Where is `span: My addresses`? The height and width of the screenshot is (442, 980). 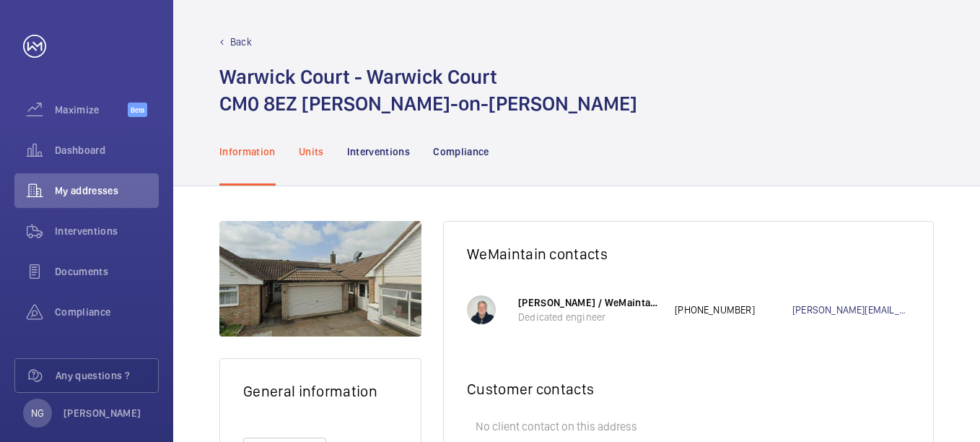
span: My addresses is located at coordinates (107, 191).